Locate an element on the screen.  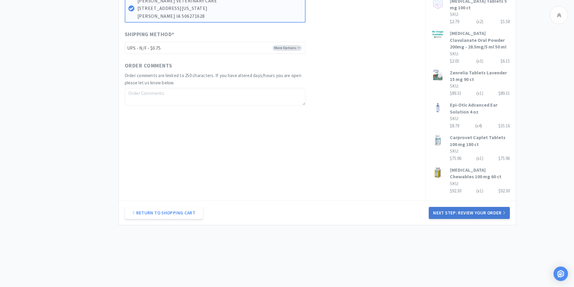
h3: Carprovet Caplet Tablets 100 mg 180 ct is located at coordinates (479, 141).